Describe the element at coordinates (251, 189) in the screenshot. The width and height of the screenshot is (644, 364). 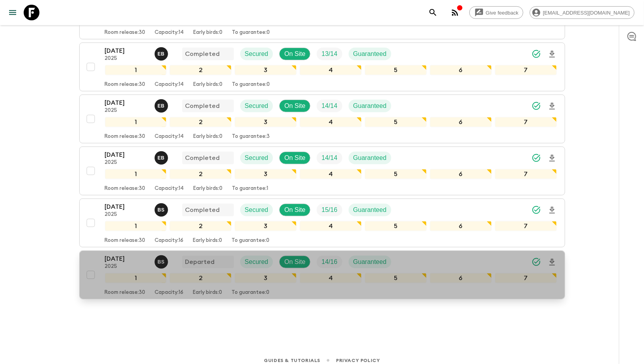
I see `p: To guarantee: 1` at that location.